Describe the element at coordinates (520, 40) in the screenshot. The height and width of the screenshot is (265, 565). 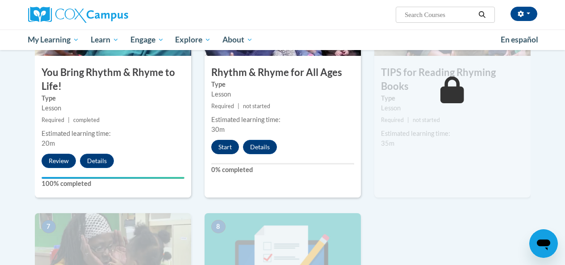
I see `a: En español` at that location.